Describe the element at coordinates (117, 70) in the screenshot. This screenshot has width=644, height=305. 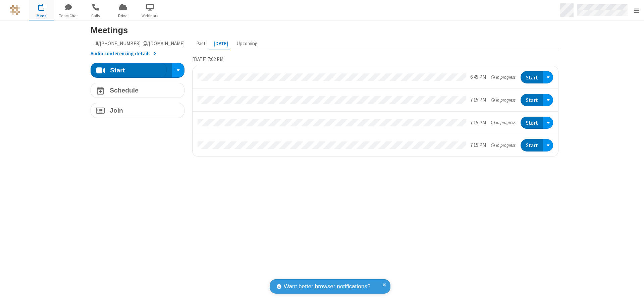
I see `h4: Start` at that location.